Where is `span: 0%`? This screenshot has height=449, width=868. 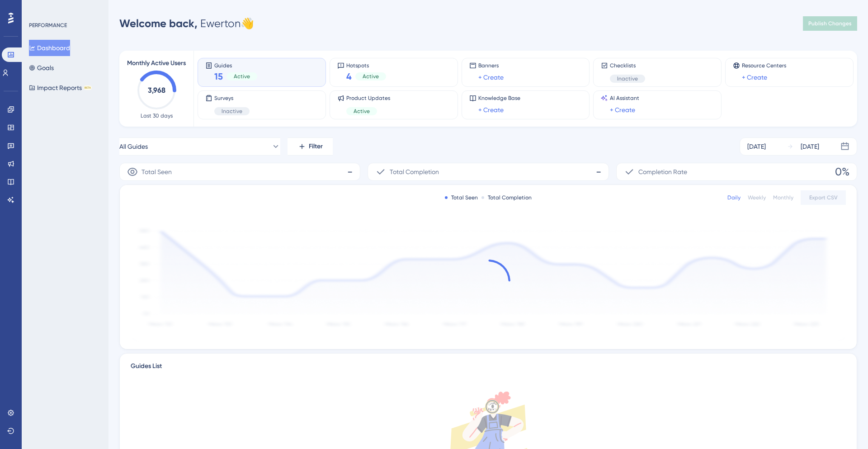
span: 0% is located at coordinates (842, 172).